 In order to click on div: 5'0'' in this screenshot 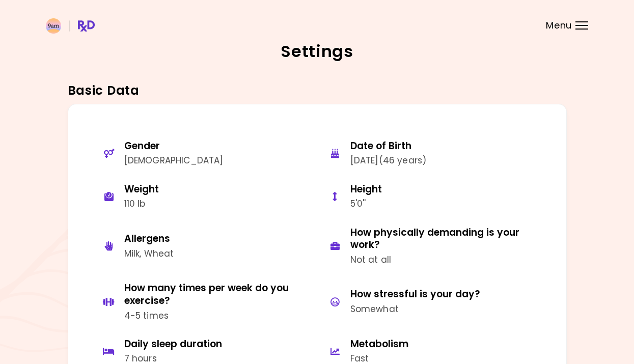, I will do `click(366, 204)`.